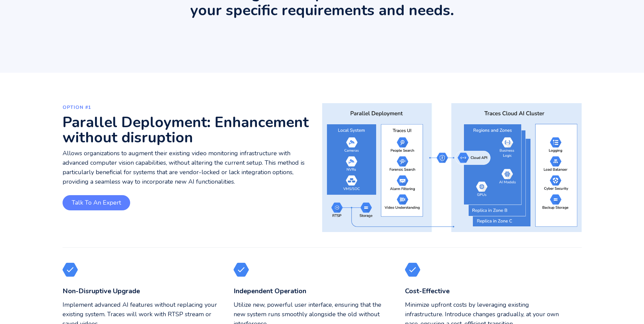 The width and height of the screenshot is (644, 324). I want to click on p: Allows organizations to augment their existing video monitoring infrastructure with advanced comp..., so click(189, 168).